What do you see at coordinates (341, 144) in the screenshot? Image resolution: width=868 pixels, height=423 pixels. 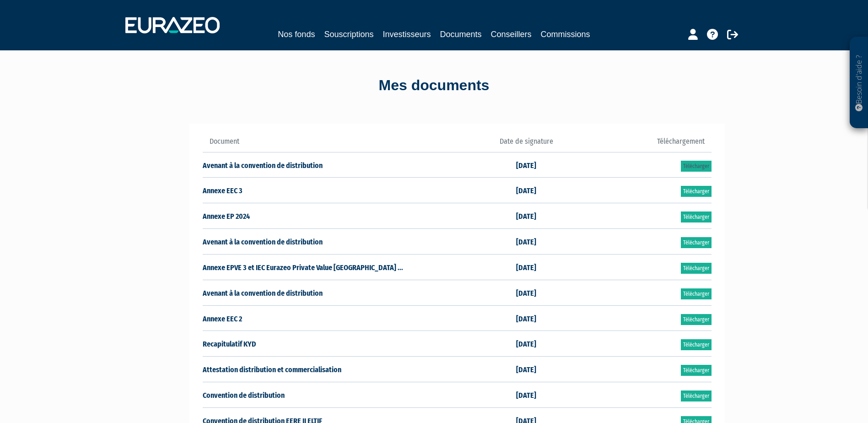 I see `th: Document` at bounding box center [341, 144].